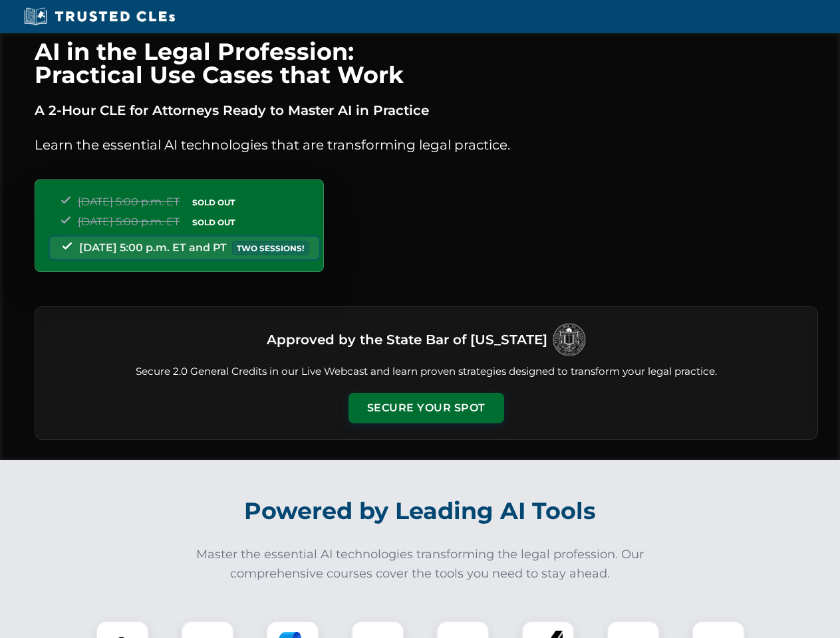  Describe the element at coordinates (426, 63) in the screenshot. I see `h1: AI in the Legal Profession: Practical Use Cases that Work` at that location.